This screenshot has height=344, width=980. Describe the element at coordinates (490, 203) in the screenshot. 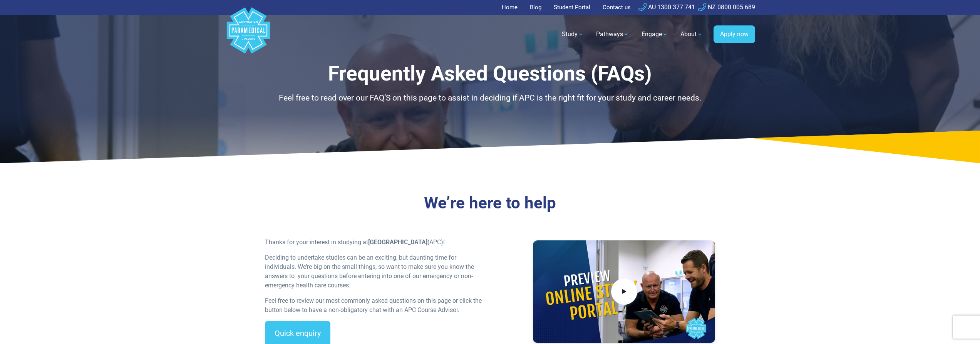

I see `h3: We’re here to help` at that location.